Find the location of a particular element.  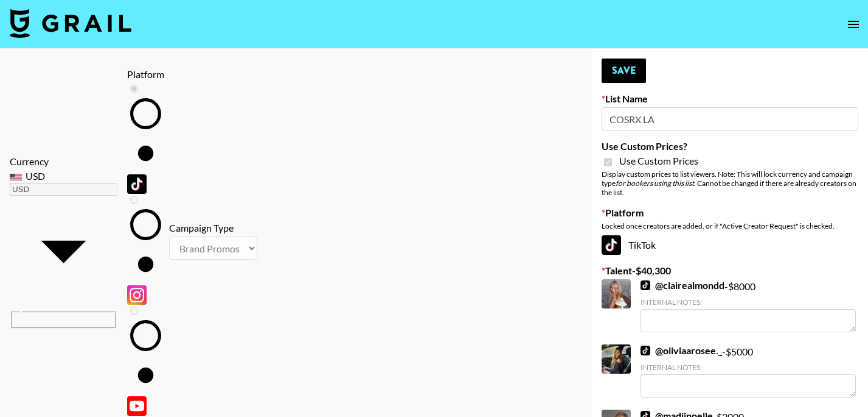

label: Use Custom Prices? is located at coordinates (731, 146).